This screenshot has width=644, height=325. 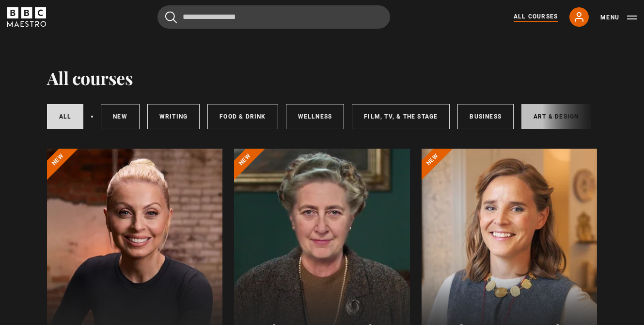 I want to click on h1: All courses, so click(x=90, y=78).